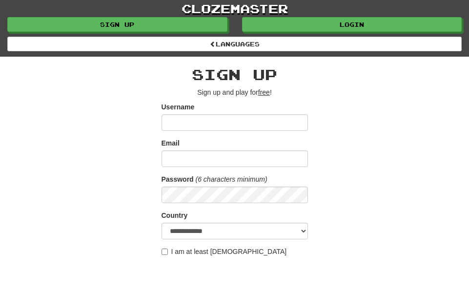 The width and height of the screenshot is (469, 295). What do you see at coordinates (234, 44) in the screenshot?
I see `a: Languages` at bounding box center [234, 44].